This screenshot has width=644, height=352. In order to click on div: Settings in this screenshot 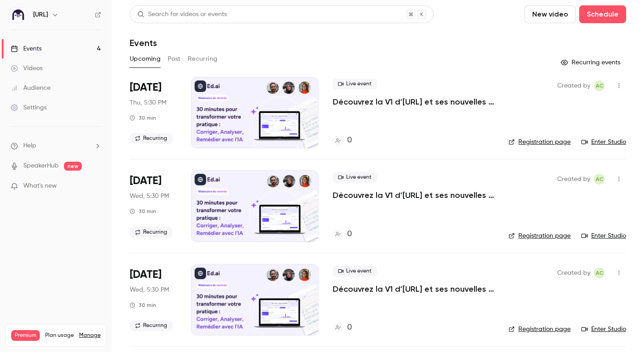, I will do `click(28, 108)`.